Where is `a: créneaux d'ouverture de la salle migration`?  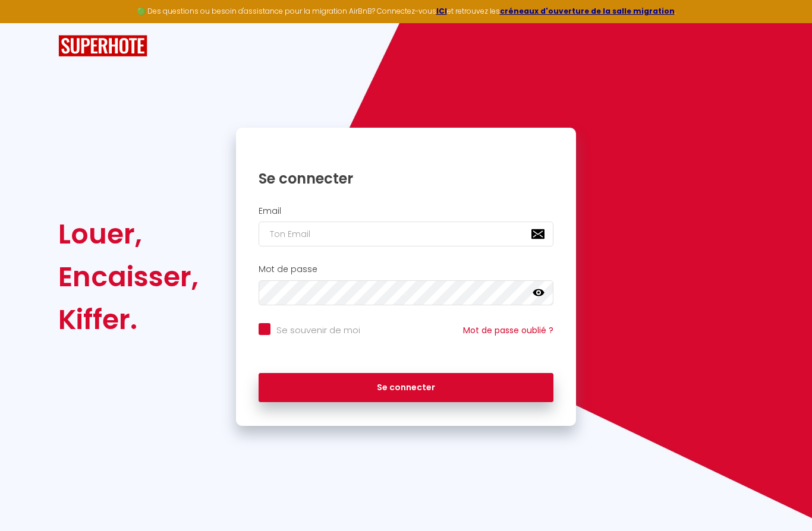
a: créneaux d'ouverture de la salle migration is located at coordinates (587, 10).